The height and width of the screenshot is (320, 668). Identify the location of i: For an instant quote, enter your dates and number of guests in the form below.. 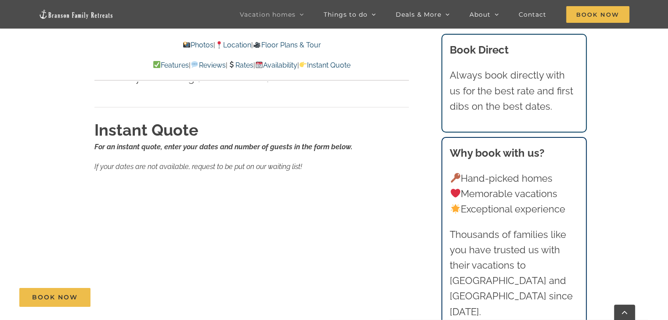
(224, 147).